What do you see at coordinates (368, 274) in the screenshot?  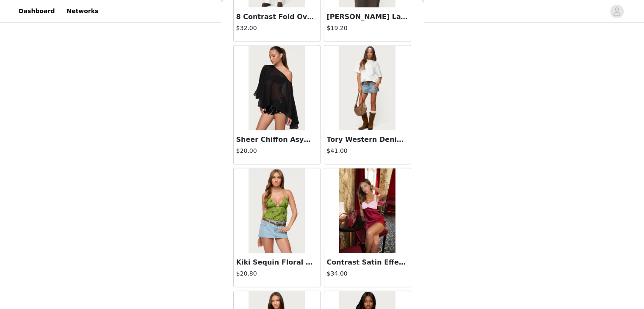 I see `h4: $34.00` at bounding box center [368, 274].